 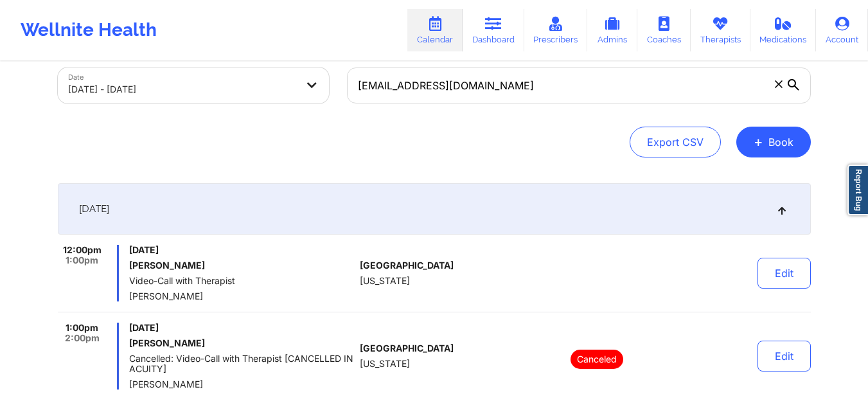 What do you see at coordinates (493, 30) in the screenshot?
I see `a: Dashboard` at bounding box center [493, 30].